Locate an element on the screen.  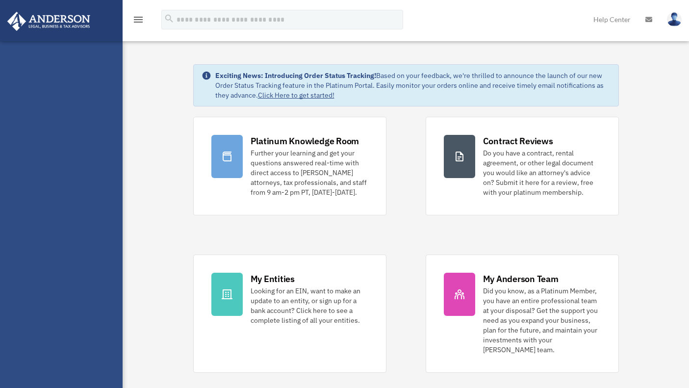
div: My Entities is located at coordinates (273, 278).